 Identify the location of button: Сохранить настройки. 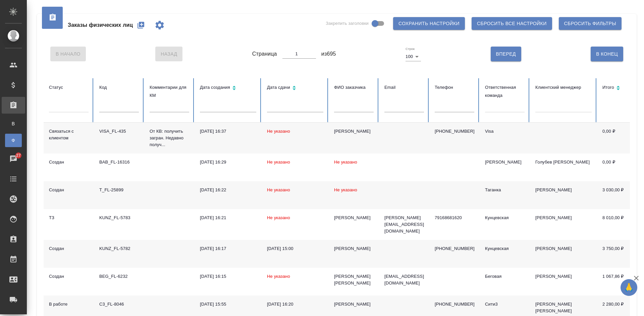
(429, 24).